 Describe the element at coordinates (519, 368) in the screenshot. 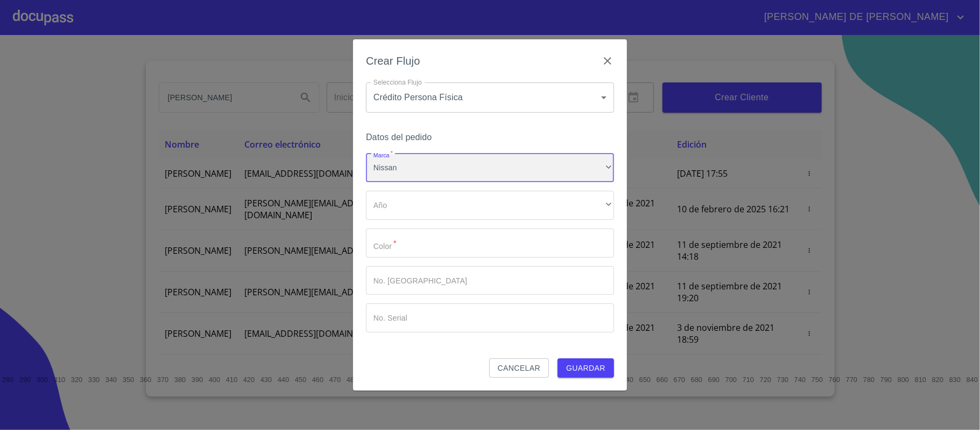

I see `button: Cancelar` at that location.